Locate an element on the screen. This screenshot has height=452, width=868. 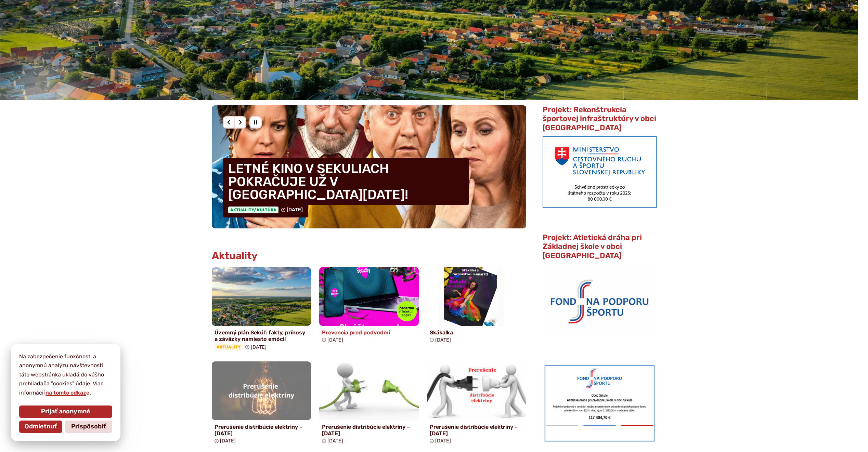
button: Prispôsobiť is located at coordinates (88, 427).